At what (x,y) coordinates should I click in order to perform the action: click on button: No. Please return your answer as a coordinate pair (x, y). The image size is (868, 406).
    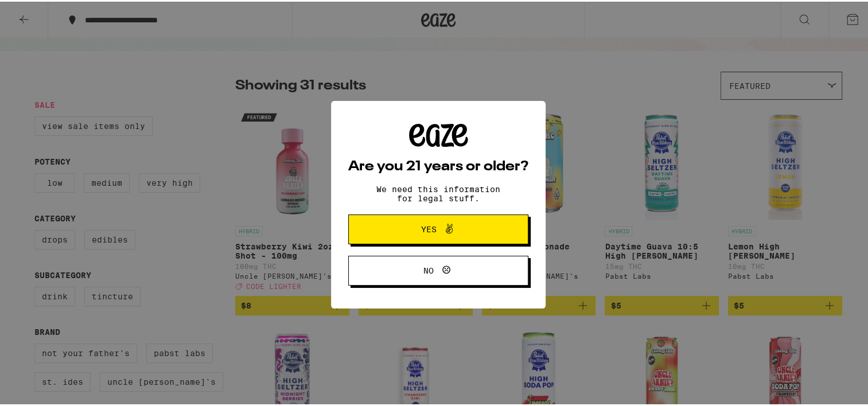
    Looking at the image, I should click on (438, 269).